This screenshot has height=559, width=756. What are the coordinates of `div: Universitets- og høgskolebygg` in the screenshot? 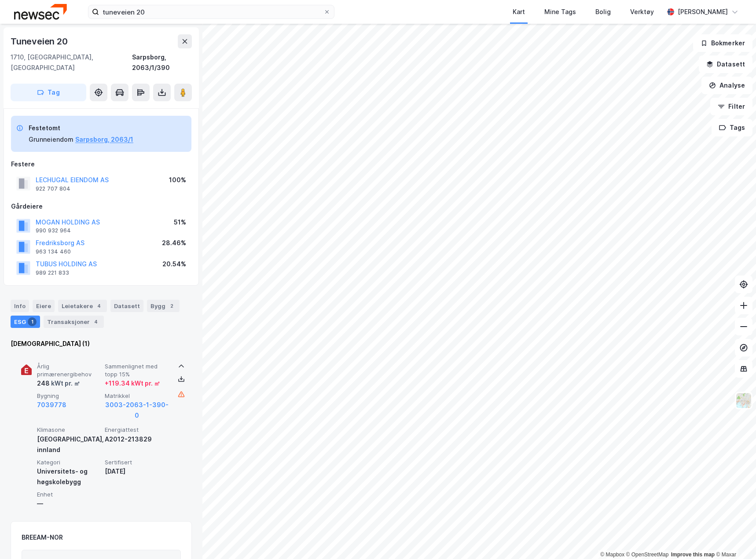 It's located at (69, 477).